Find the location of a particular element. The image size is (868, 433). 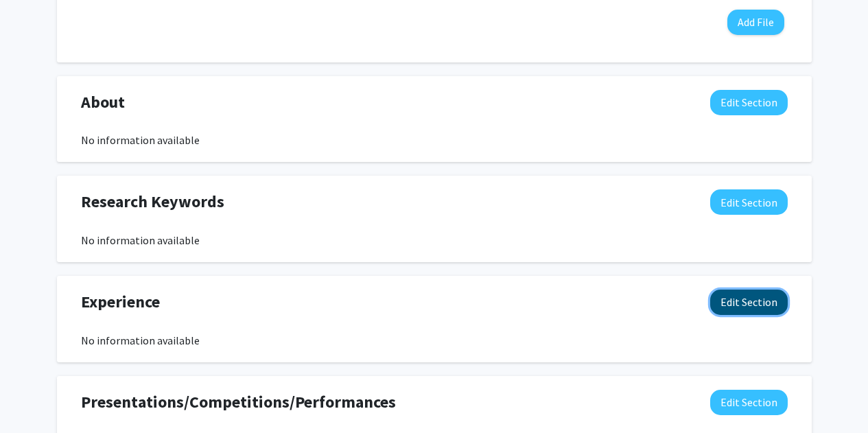

span: Presentations/Competitions/Performances is located at coordinates (238, 402).